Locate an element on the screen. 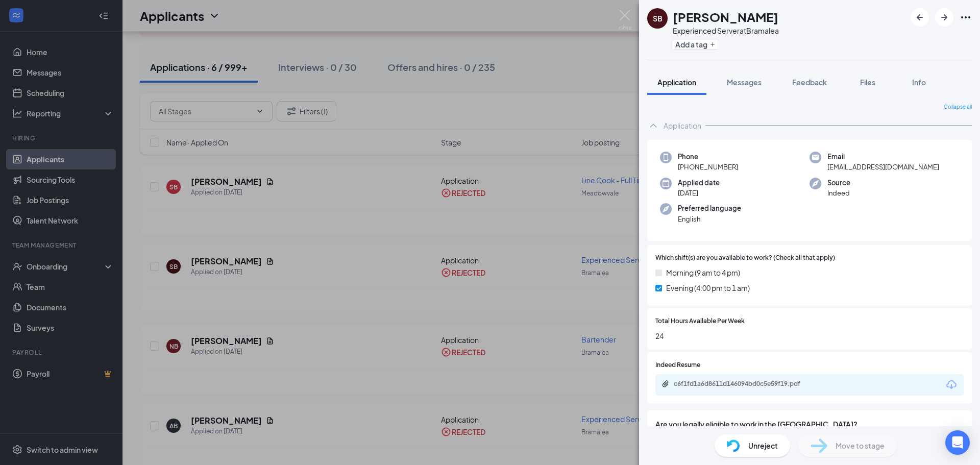  button: ArrowRight is located at coordinates (944, 18).